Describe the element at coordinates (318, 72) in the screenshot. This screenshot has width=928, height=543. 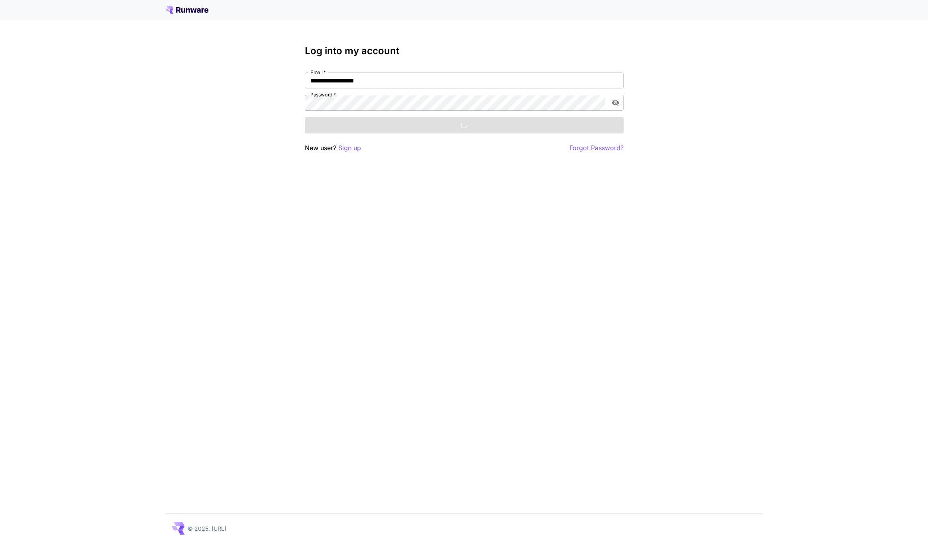
I see `label: Email` at that location.